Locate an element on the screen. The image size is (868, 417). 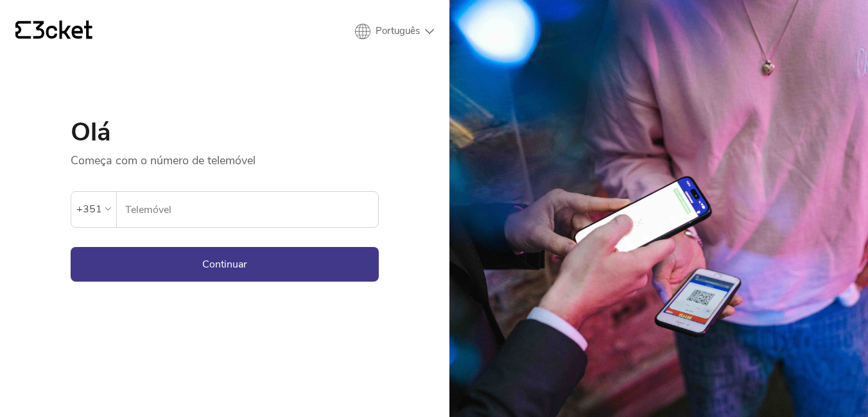
div: +351 is located at coordinates (89, 209).